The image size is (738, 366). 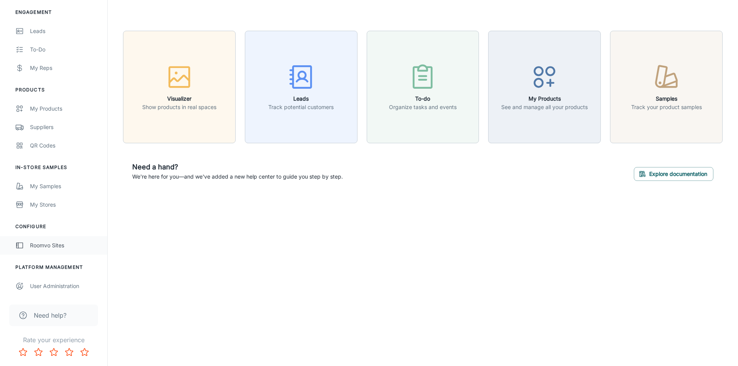 I want to click on a: SamplesTrack your product samples, so click(x=666, y=87).